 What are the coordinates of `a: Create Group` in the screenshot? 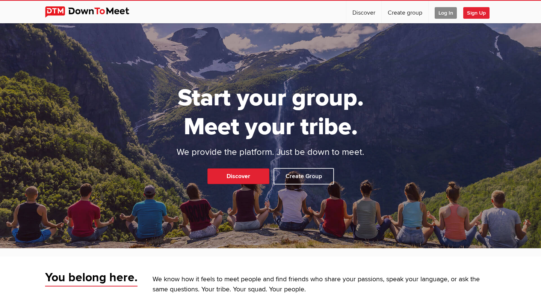 It's located at (303, 177).